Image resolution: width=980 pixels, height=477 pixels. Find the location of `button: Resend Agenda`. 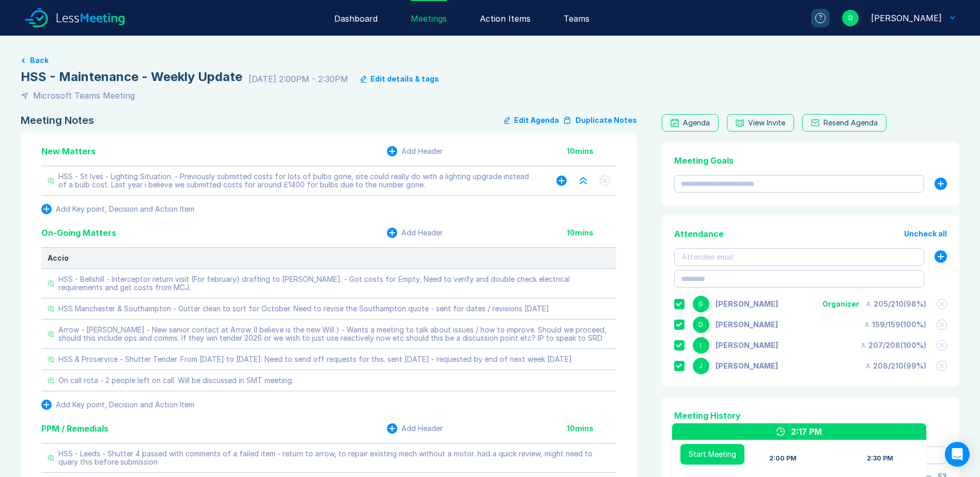

button: Resend Agenda is located at coordinates (844, 123).